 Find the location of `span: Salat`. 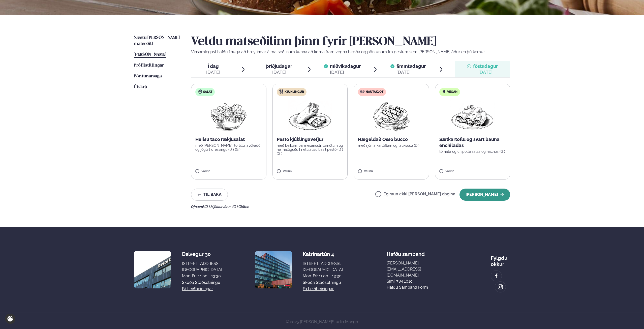

span: Salat is located at coordinates (208, 92).